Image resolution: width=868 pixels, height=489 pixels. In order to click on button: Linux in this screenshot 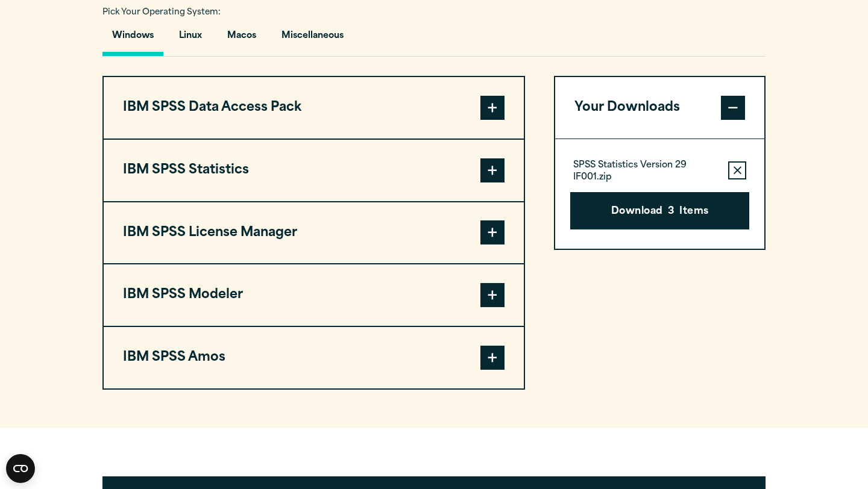, I will do `click(190, 39)`.